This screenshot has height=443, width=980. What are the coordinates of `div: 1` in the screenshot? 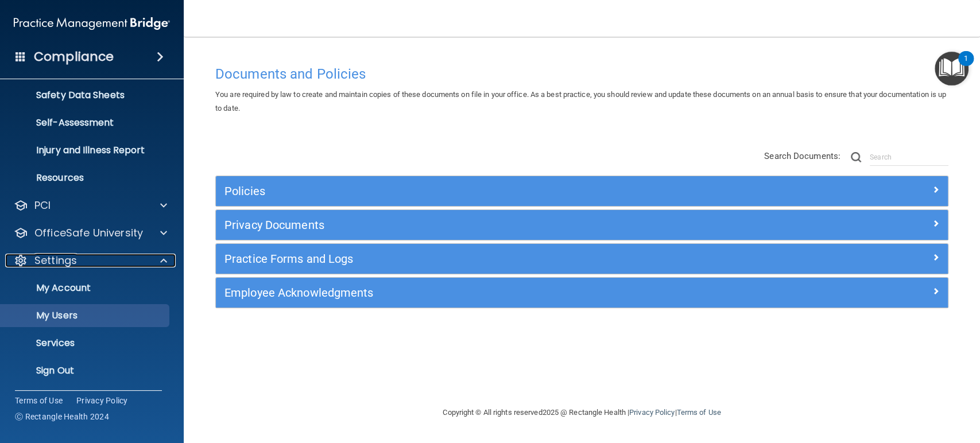 It's located at (966, 66).